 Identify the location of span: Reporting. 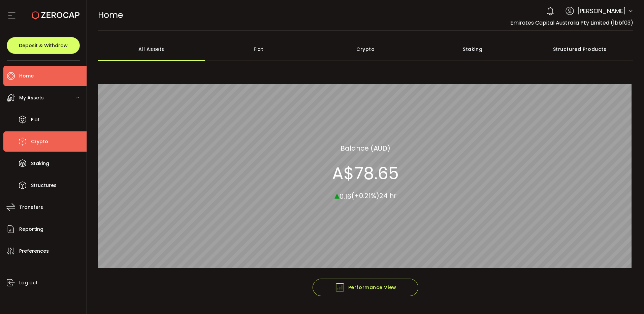
(31, 229).